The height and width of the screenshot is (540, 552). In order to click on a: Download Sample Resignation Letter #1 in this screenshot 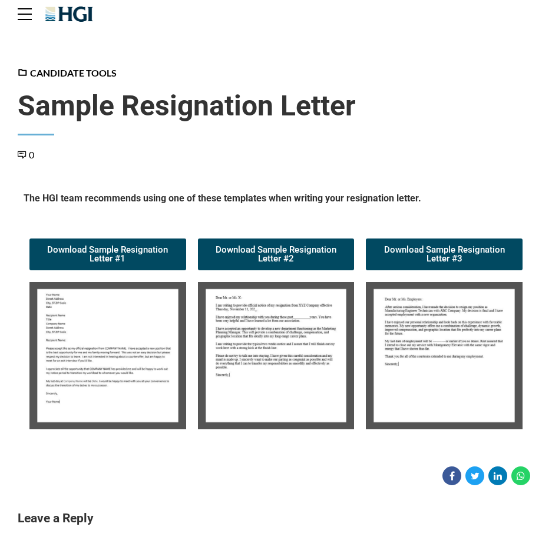, I will do `click(108, 254)`.